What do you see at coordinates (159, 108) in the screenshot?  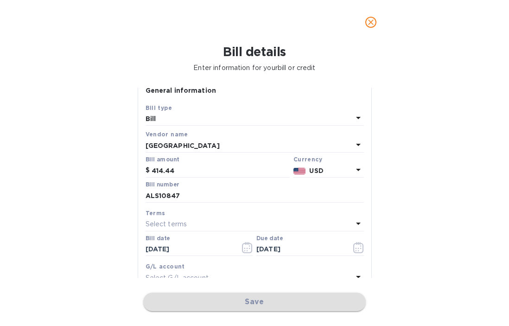 I see `b: Bill type` at bounding box center [159, 108].